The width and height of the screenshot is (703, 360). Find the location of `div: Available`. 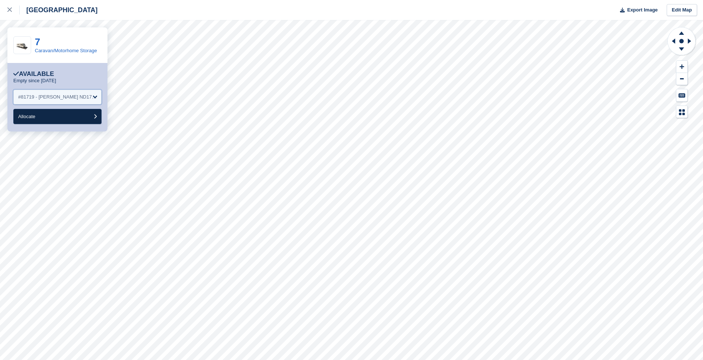

div: Available is located at coordinates (34, 74).